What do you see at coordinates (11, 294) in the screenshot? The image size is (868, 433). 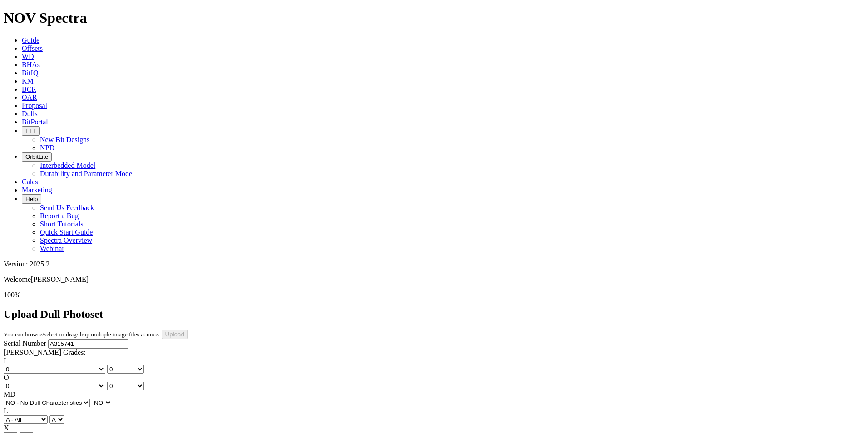 I see `span: 100%` at bounding box center [11, 294].